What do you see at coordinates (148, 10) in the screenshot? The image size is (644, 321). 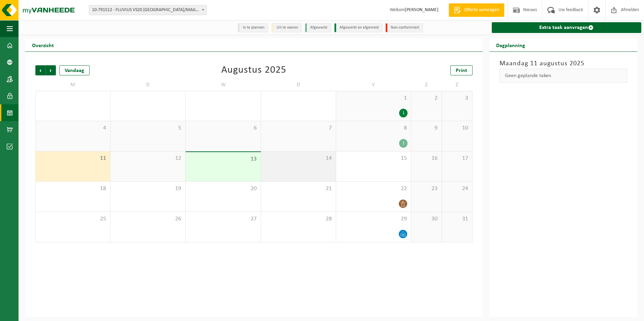 I see `span: 10-791512 - FLUVIUS VS20 ANTWERPEN/MAGAZIJN, KLANTENKANTOOR EN INFRA - DEURNE` at bounding box center [148, 10].